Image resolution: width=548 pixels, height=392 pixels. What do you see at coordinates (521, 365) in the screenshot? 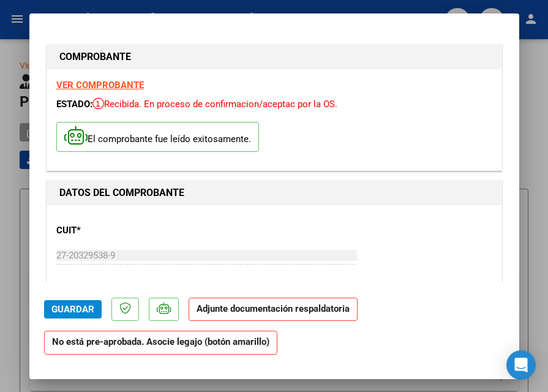
I see `div: Open Intercom Messenger` at bounding box center [521, 365].